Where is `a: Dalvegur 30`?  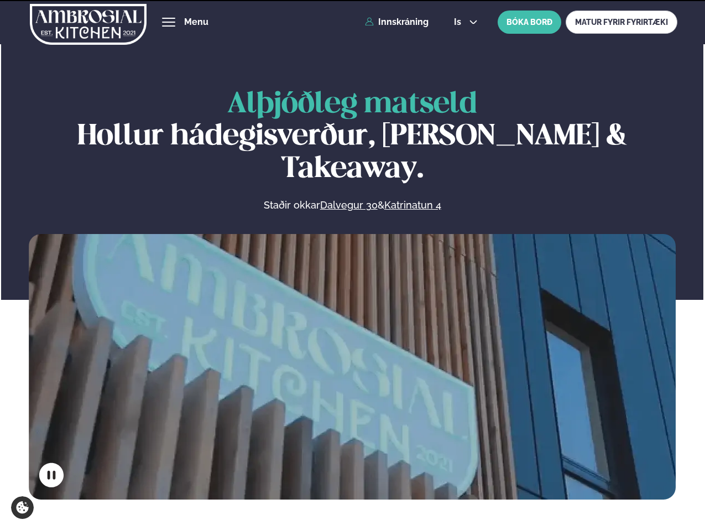
a: Dalvegur 30 is located at coordinates (349, 205).